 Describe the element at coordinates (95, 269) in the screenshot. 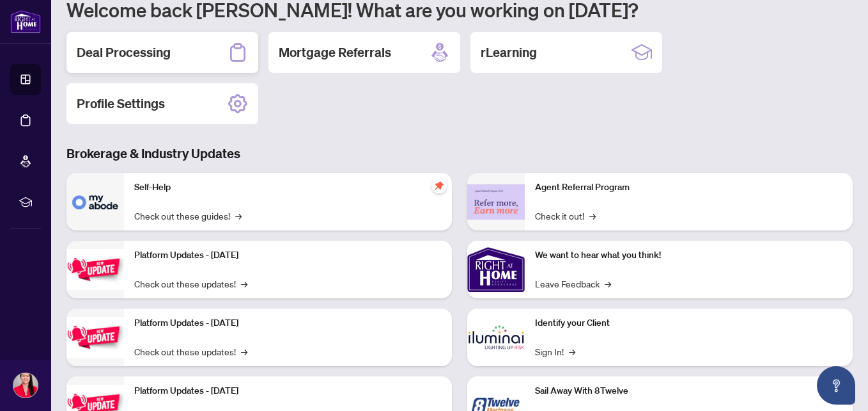

I see `img: Platform Updates - July 21, 2025` at that location.